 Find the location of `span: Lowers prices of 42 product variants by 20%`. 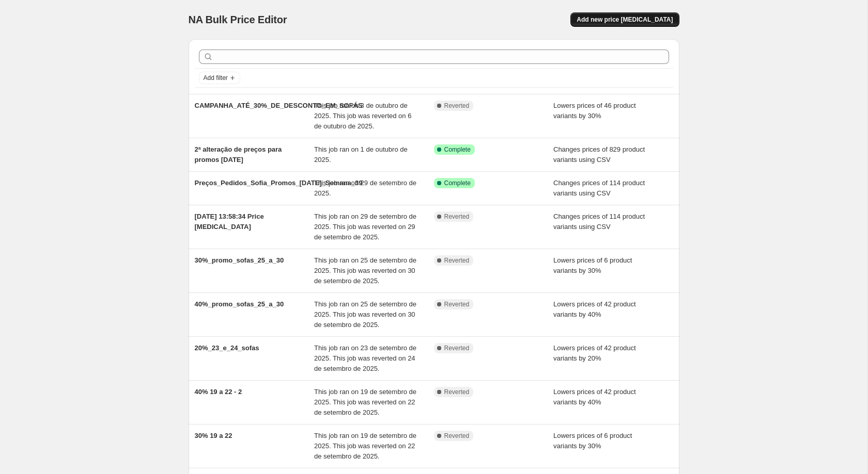

span: Lowers prices of 42 product variants by 20% is located at coordinates (594, 353).